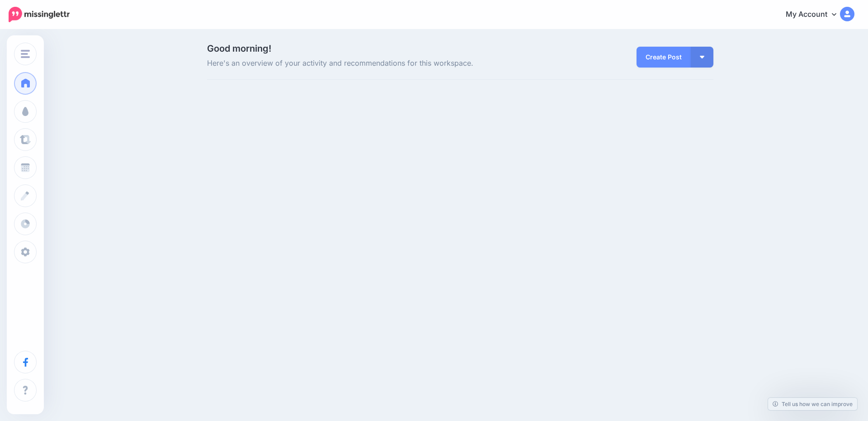  Describe the element at coordinates (39, 15) in the screenshot. I see `img: Missinglettr` at that location.